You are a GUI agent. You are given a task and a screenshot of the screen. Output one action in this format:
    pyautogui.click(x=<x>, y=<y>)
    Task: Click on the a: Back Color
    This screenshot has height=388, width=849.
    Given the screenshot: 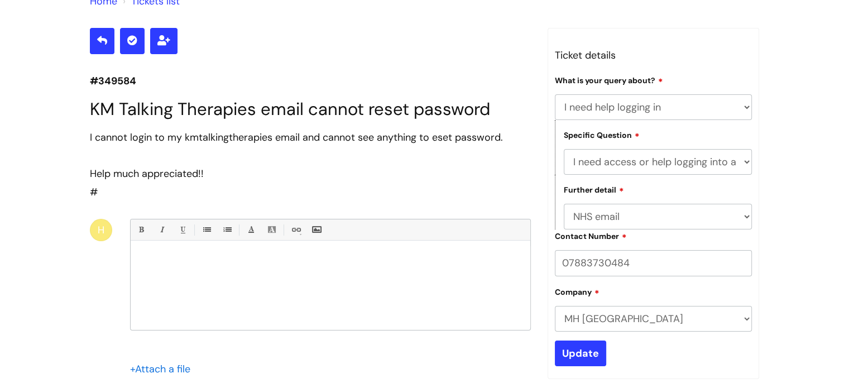 What is the action you would take?
    pyautogui.click(x=271, y=230)
    